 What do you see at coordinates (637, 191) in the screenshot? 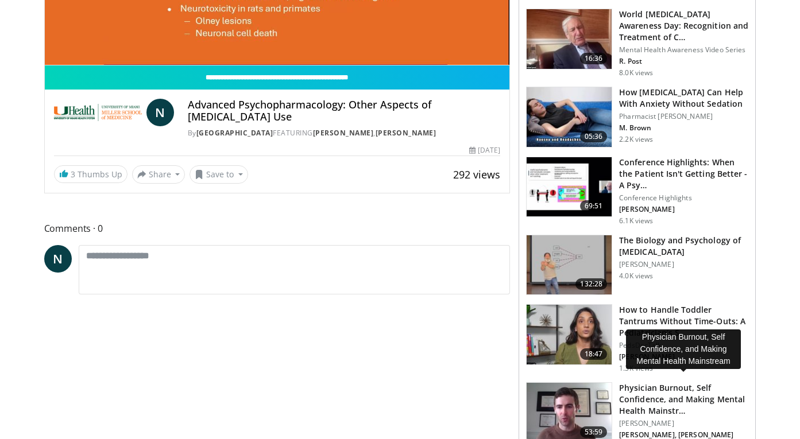
I see `a: 69:51 Conference Highlights: When the Patient Isn't Getting Better - A Psy… Conference Highlights...` at bounding box center [637, 191].